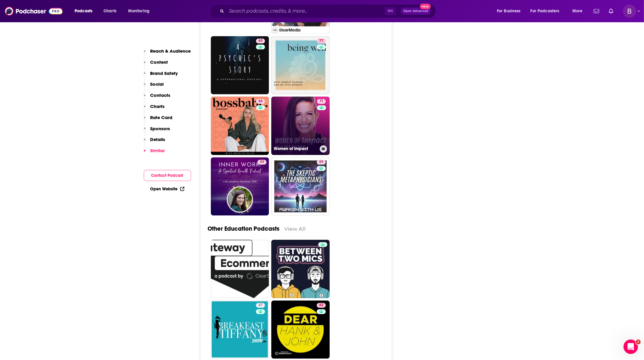 The height and width of the screenshot is (360, 644). I want to click on span: More, so click(577, 11).